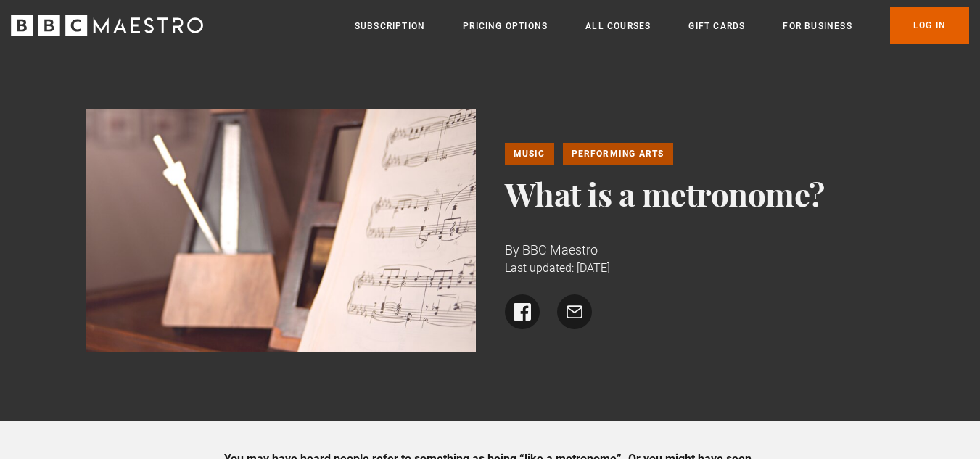 The width and height of the screenshot is (980, 459). I want to click on span: BBC Maestro, so click(560, 250).